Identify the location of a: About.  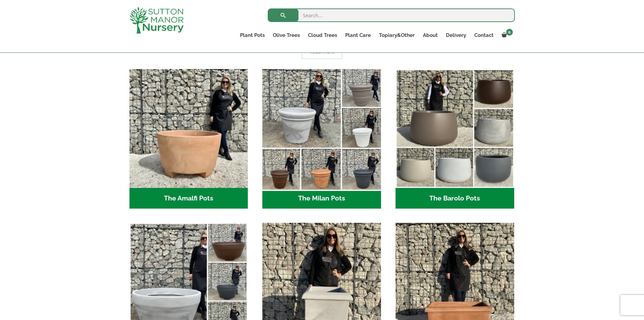
(430, 35).